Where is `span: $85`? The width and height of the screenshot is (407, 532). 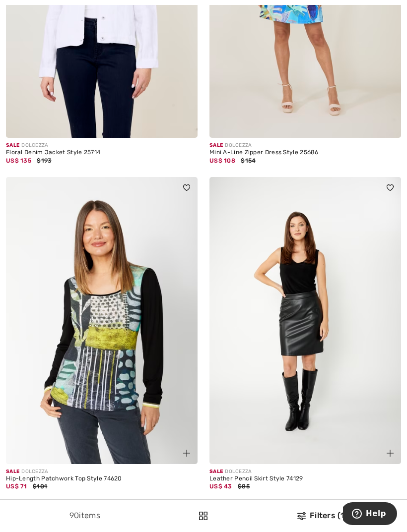 span: $85 is located at coordinates (243, 486).